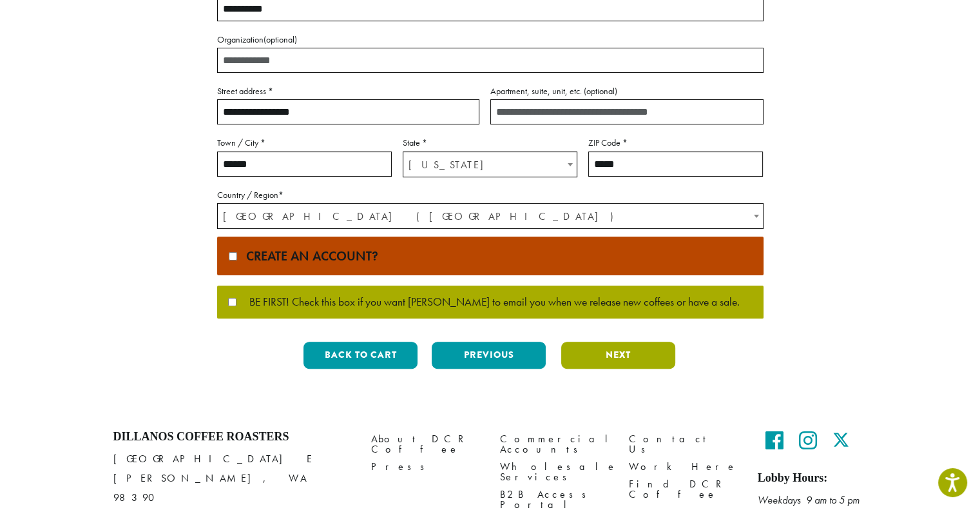 The width and height of the screenshot is (980, 510). Describe the element at coordinates (808, 499) in the screenshot. I see `em: Weekdays 9 am to 5 pm` at that location.